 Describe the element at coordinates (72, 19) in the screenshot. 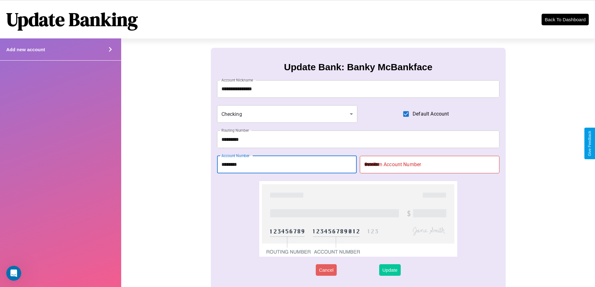

I see `h1: Update Banking` at that location.